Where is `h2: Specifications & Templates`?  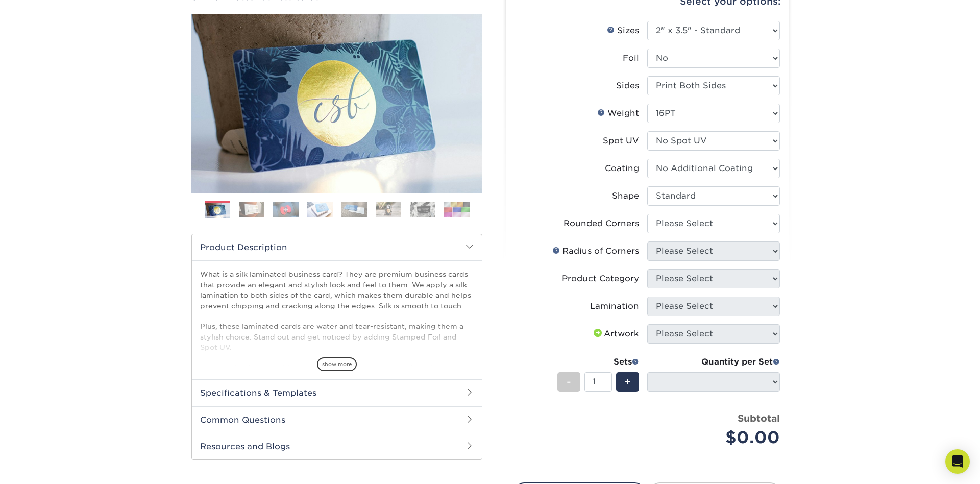 h2: Specifications & Templates is located at coordinates (337, 393).